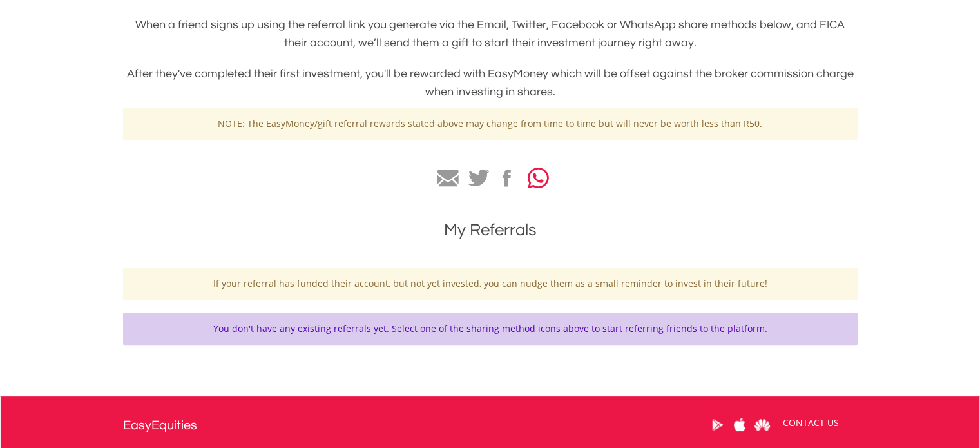 The image size is (980, 448). I want to click on a: Apple, so click(740, 425).